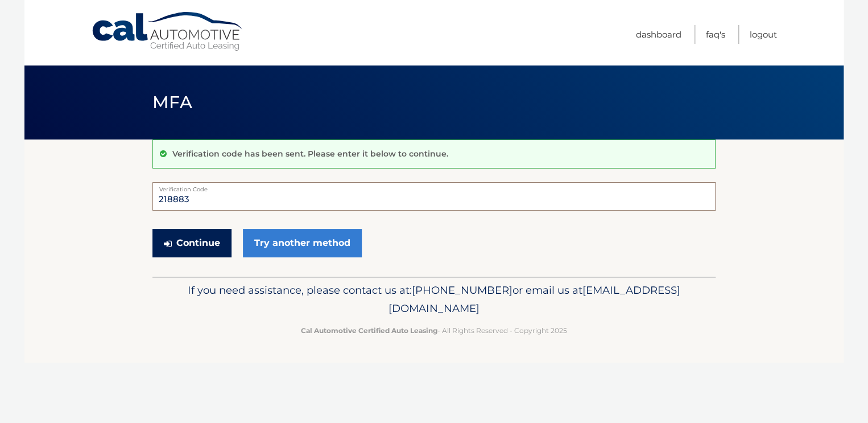 This screenshot has width=868, height=423. I want to click on p: If you need assistance, please contact us at: or email us at, so click(434, 299).